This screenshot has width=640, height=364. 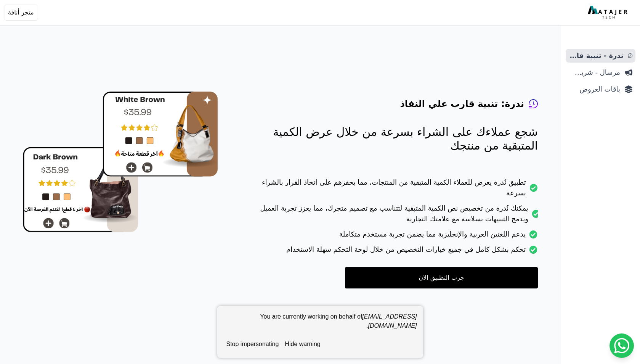 I want to click on span: متجر أناقة, so click(x=21, y=13).